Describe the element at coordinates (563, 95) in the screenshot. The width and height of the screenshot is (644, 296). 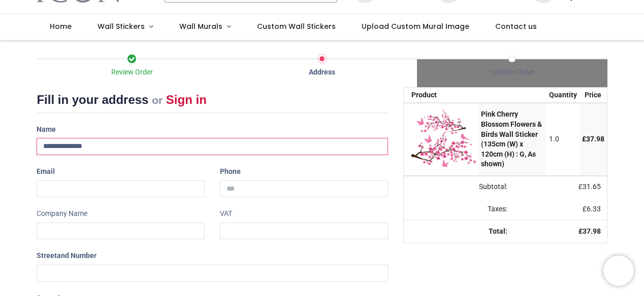
I see `th: Quantity` at that location.